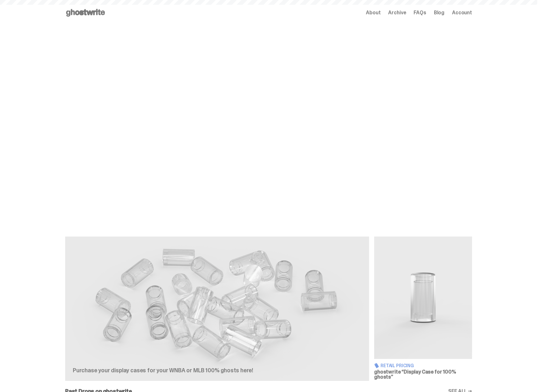 This screenshot has width=542, height=392. Describe the element at coordinates (93, 209) in the screenshot. I see `a: View the Recap` at that location.